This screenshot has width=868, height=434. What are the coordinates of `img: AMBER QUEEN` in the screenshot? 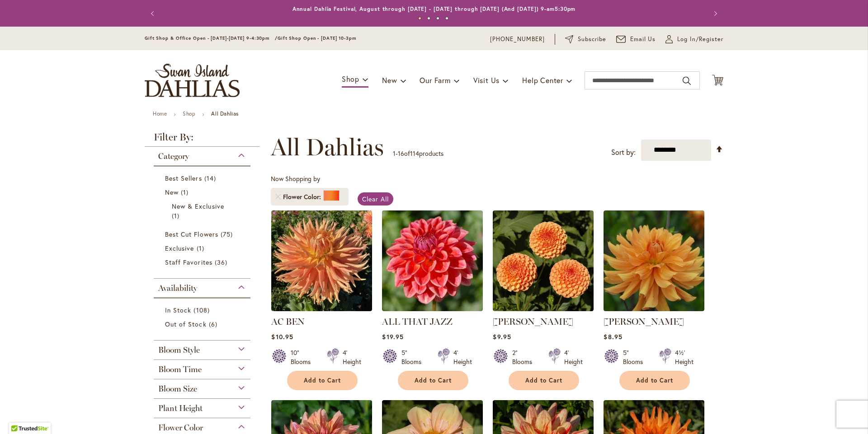 It's located at (543, 261).